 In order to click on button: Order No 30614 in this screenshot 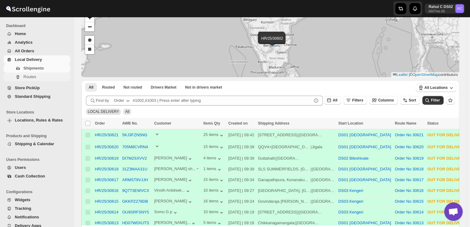, I will do `click(409, 212)`.